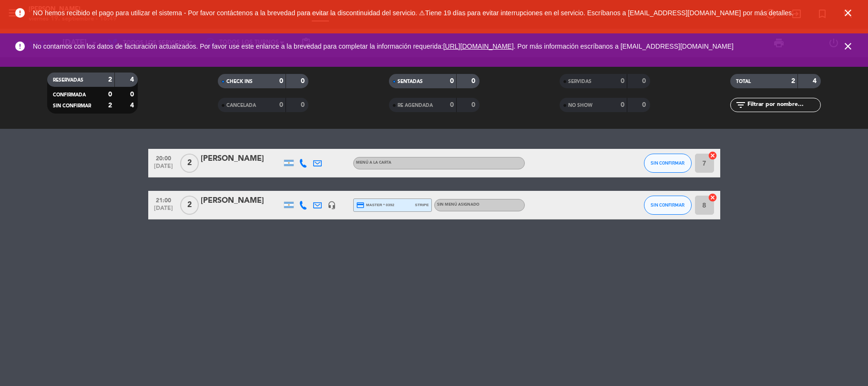 The image size is (868, 386). Describe the element at coordinates (743, 82) in the screenshot. I see `span: TOTAL` at that location.